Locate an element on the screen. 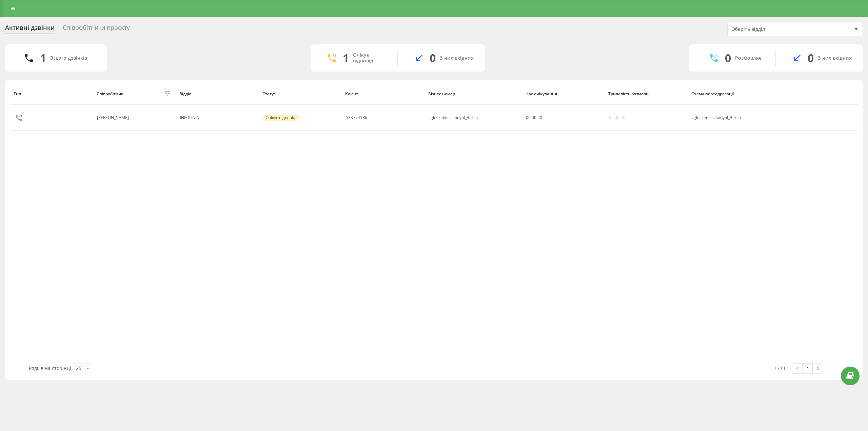 Image resolution: width=868 pixels, height=431 pixels. div: Оберіть відділ is located at coordinates (772, 29).